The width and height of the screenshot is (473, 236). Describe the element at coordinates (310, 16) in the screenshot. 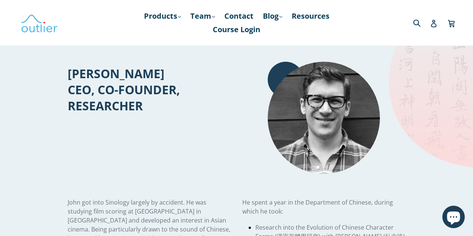

I see `a: Resources` at that location.